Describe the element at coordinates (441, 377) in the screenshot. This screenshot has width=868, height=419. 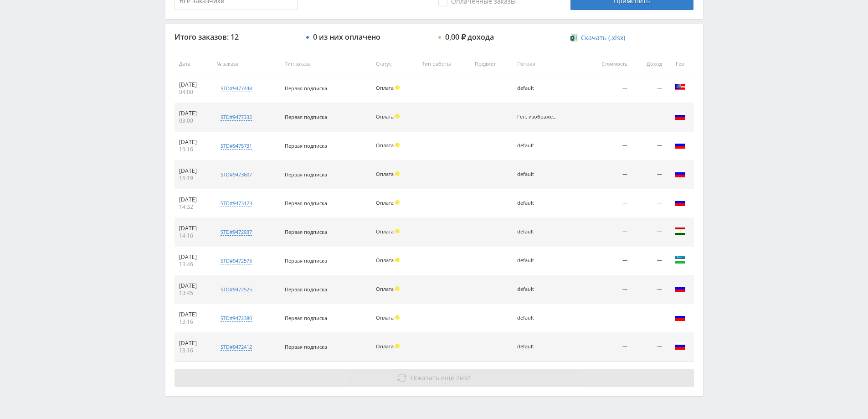
I see `span: из` at that location.